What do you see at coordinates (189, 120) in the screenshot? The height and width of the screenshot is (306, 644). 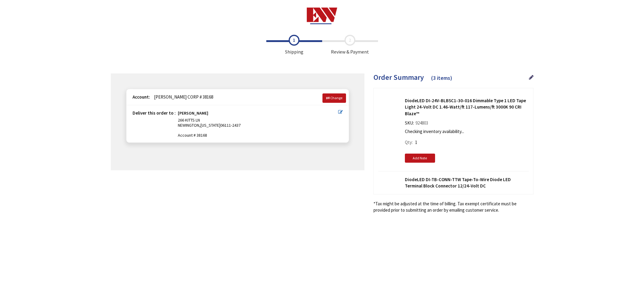 I see `span: 266 KITTS LN` at bounding box center [189, 120].